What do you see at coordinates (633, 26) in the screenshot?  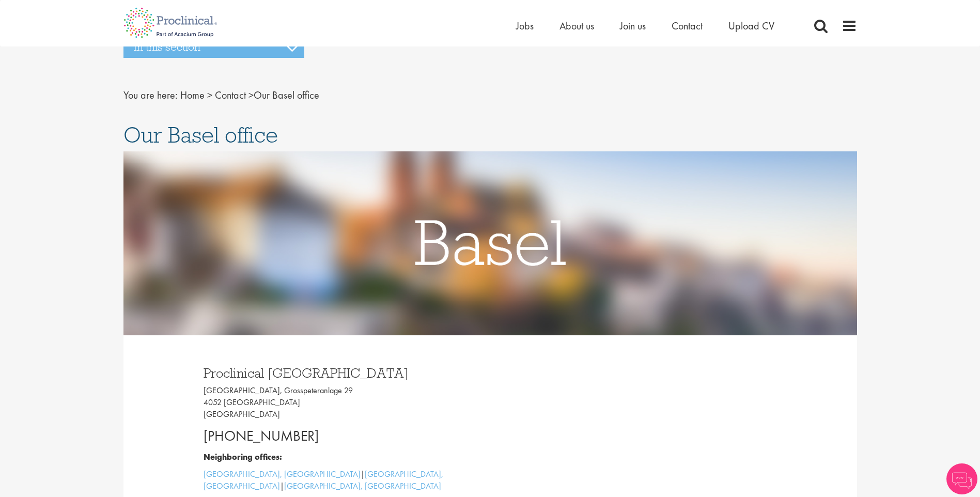 I see `span: Join us` at bounding box center [633, 26].